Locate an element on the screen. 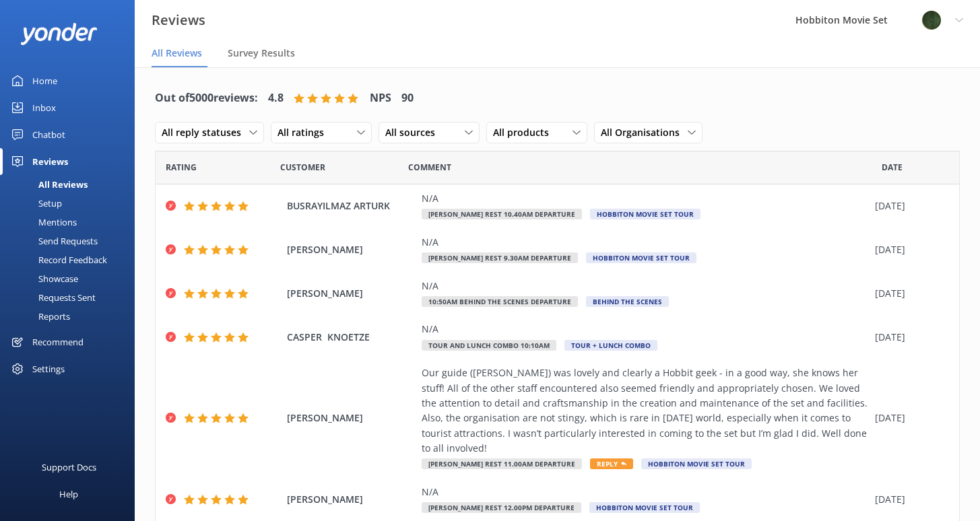 The height and width of the screenshot is (521, 980). div: Home is located at coordinates (45, 81).